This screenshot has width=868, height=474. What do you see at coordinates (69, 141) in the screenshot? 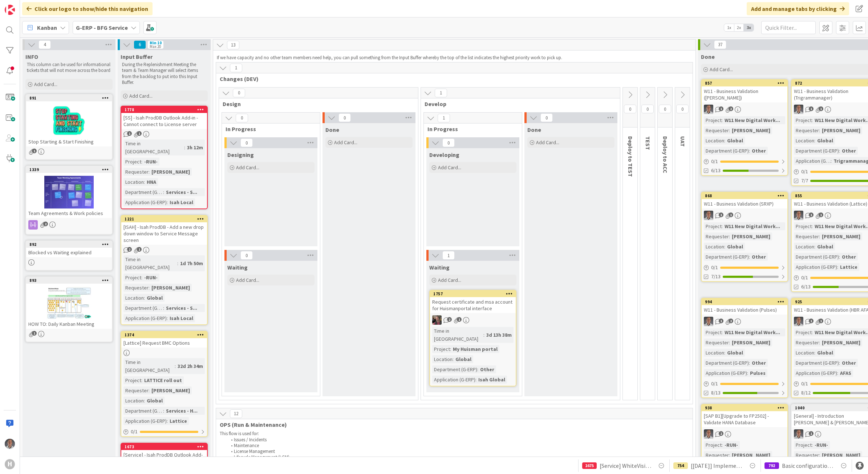
I see `div: Stop Starting & Start Finishing` at bounding box center [69, 141].